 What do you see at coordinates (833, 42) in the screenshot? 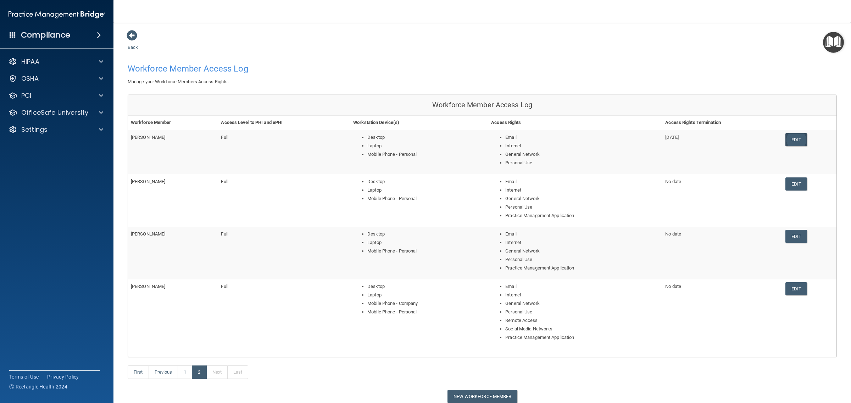
I see `button: Open Resource Center` at bounding box center [833, 42].